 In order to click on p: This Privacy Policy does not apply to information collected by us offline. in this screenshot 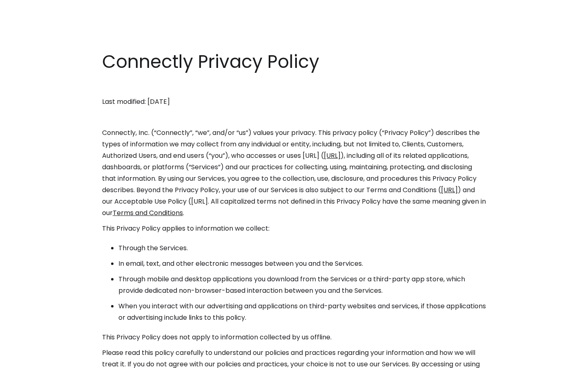, I will do `click(294, 337)`.